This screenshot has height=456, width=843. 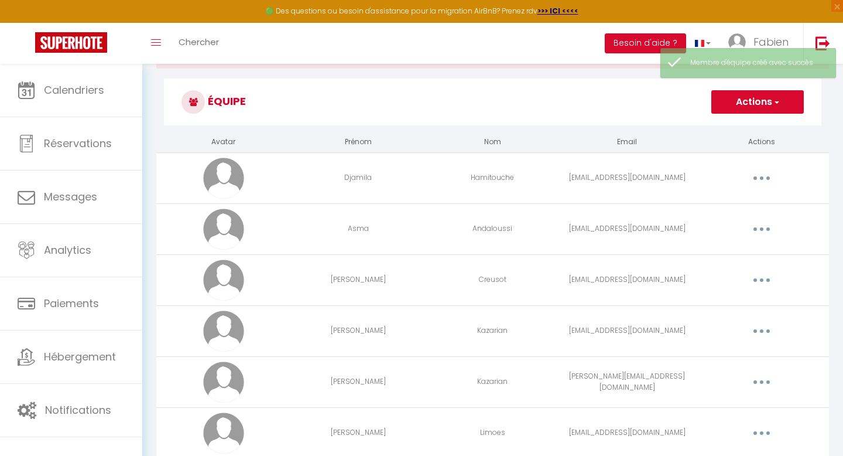 I want to click on a: ... Fabien, so click(x=761, y=43).